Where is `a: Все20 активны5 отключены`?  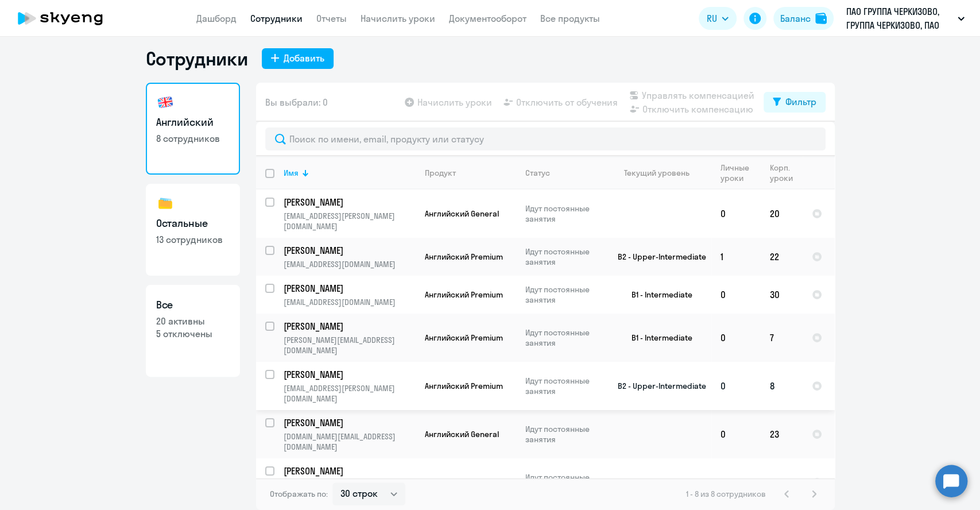 a: Все20 активны5 отключены is located at coordinates (193, 331).